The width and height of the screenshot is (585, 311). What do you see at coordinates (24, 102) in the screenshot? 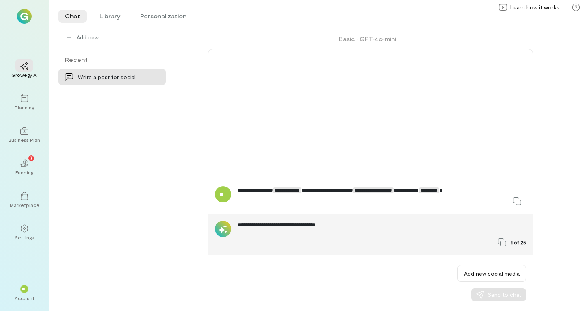
I see `a: Planning` at bounding box center [24, 102].